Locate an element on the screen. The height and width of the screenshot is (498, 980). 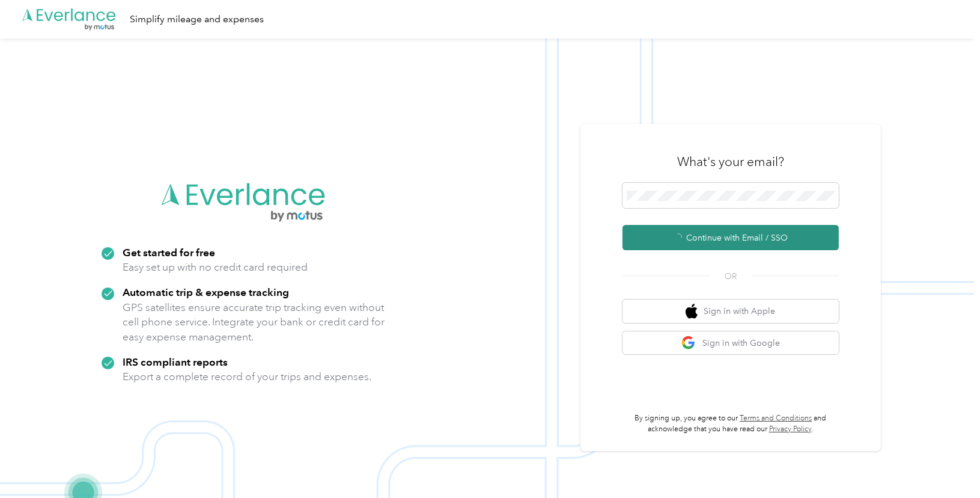
strong: Get started for free is located at coordinates (168, 252).